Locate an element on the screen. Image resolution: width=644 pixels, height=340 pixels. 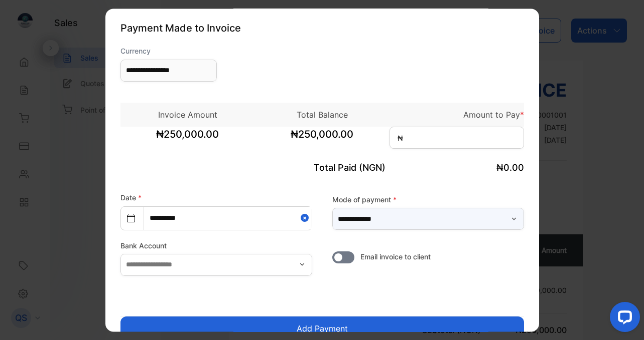
p: Total Paid (NGN) is located at coordinates (322, 168).